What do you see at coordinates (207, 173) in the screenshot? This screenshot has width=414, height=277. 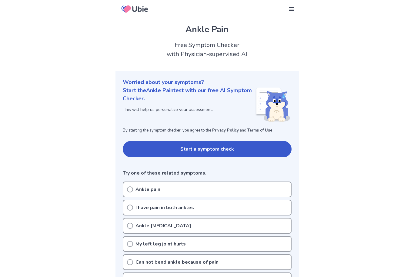 I see `p: Try one of these related symptoms.` at bounding box center [207, 173].